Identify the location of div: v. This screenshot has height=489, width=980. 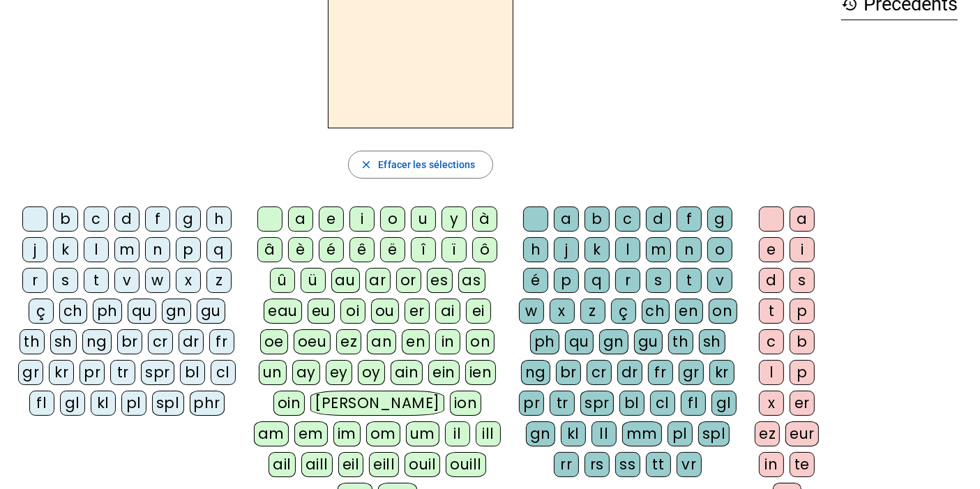
(127, 281).